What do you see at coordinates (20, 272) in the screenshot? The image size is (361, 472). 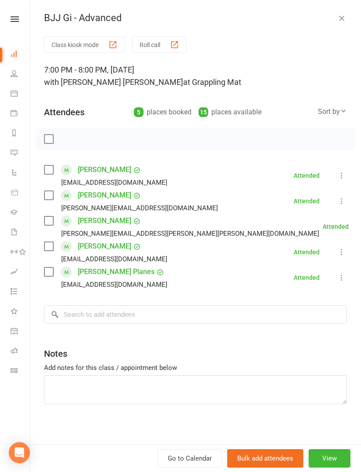 I see `a: Assessments` at bounding box center [20, 272].